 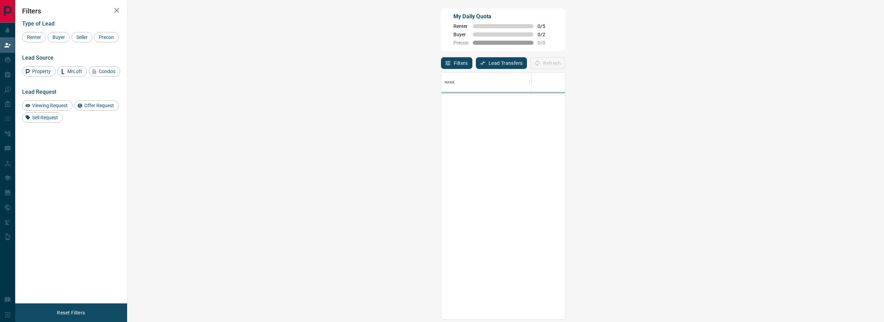 I want to click on span: 0 / 2, so click(x=545, y=35).